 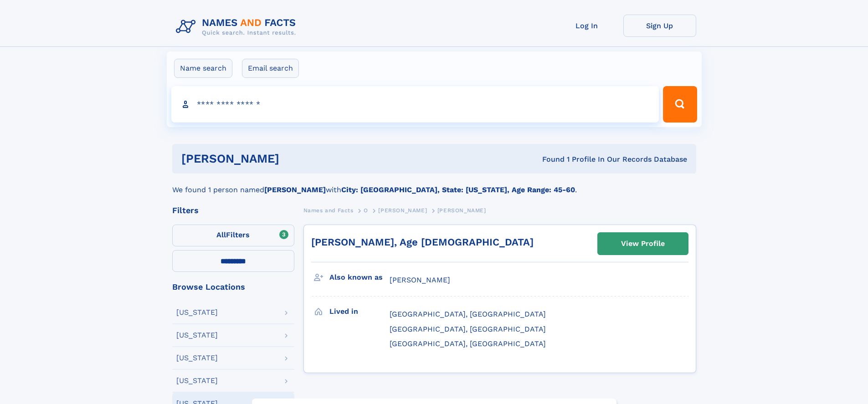 What do you see at coordinates (643, 244) in the screenshot?
I see `div: View Profile` at bounding box center [643, 244].